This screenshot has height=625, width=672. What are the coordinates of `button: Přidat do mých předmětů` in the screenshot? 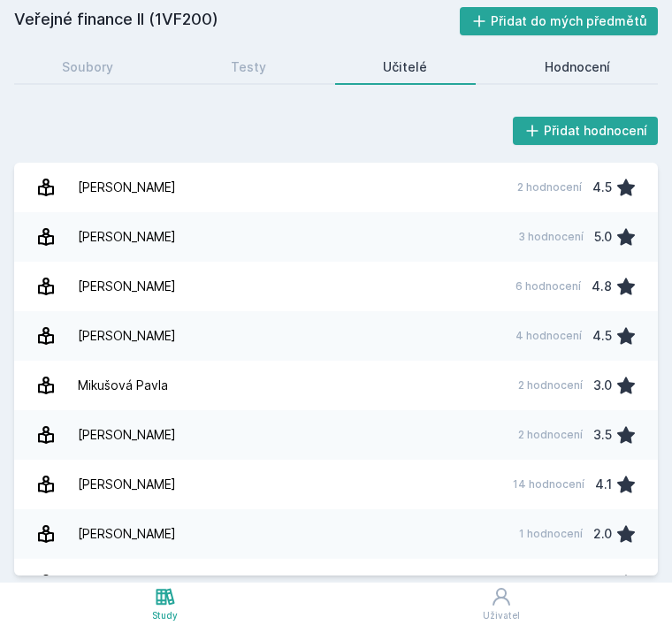 It's located at (559, 21).